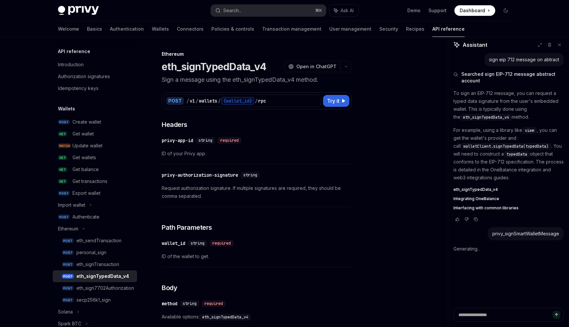 The width and height of the screenshot is (569, 327). What do you see at coordinates (317, 67) in the screenshot?
I see `span: Open in ChatGPT` at bounding box center [317, 67].